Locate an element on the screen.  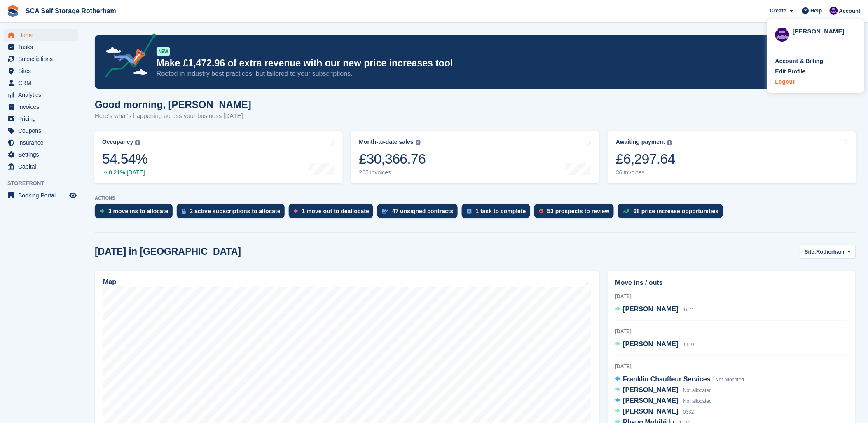
span: Franklin Chauffeur Services is located at coordinates (667, 378).